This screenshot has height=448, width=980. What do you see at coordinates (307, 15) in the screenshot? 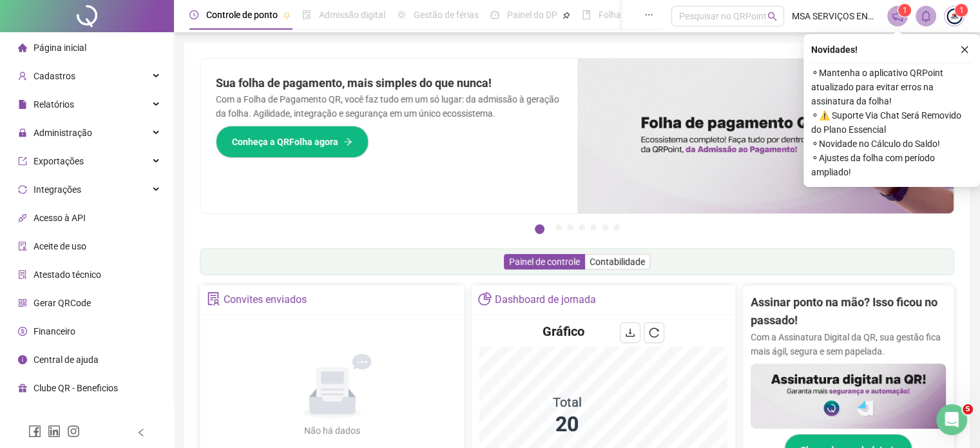
I see `span: file-done` at bounding box center [307, 15].